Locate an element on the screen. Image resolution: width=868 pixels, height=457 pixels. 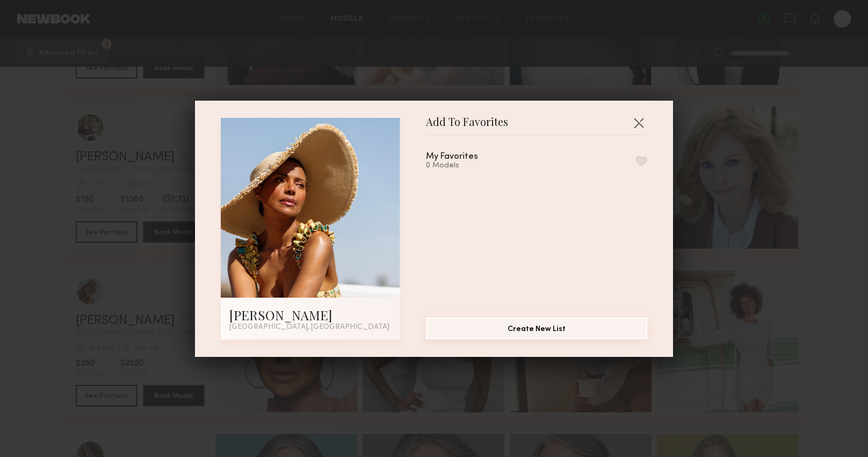
button: Close is located at coordinates (639, 123).